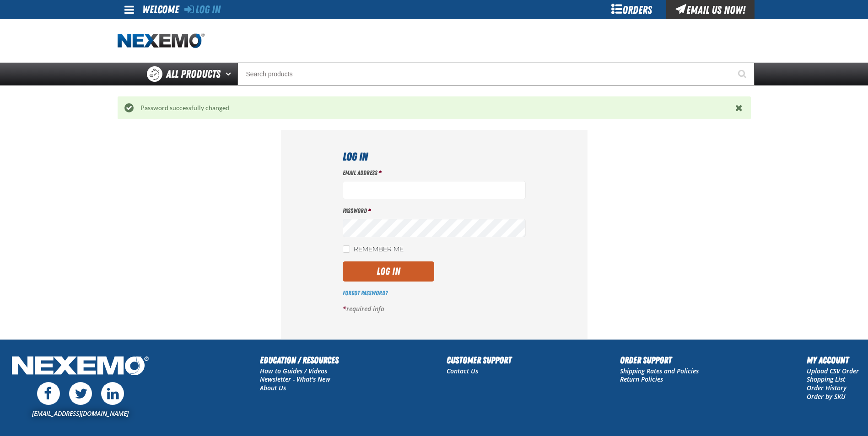  What do you see at coordinates (434, 108) in the screenshot?
I see `div: Password successfully changed` at bounding box center [434, 108].